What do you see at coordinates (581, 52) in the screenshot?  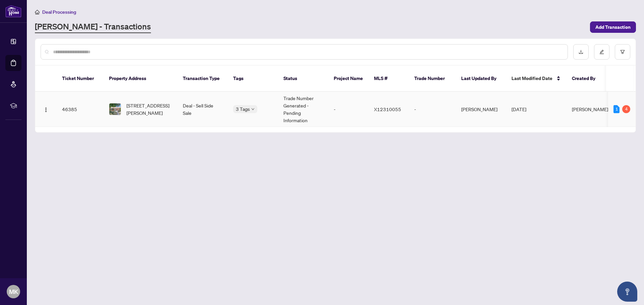 I see `button: download` at bounding box center [581, 52].